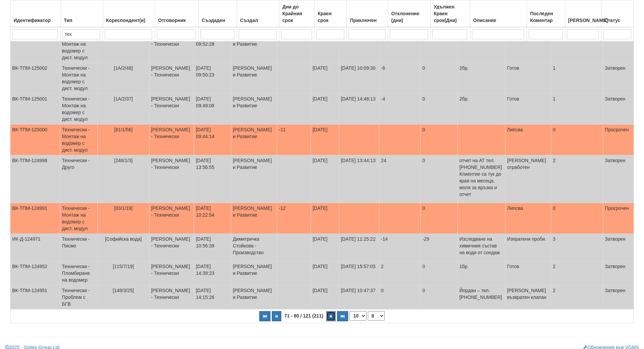 This screenshot has width=644, height=349. What do you see at coordinates (35, 47) in the screenshot?
I see `td: ВК-ТПМ-125003` at bounding box center [35, 47].